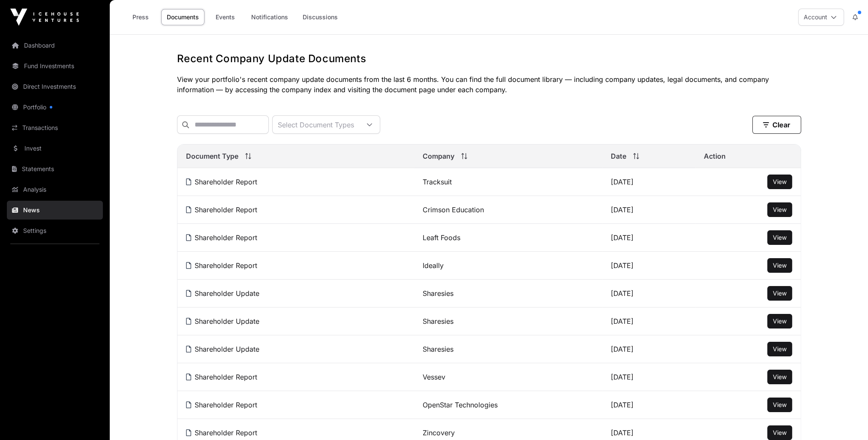 The width and height of the screenshot is (868, 440). What do you see at coordinates (55, 169) in the screenshot?
I see `a: Statements` at bounding box center [55, 169].